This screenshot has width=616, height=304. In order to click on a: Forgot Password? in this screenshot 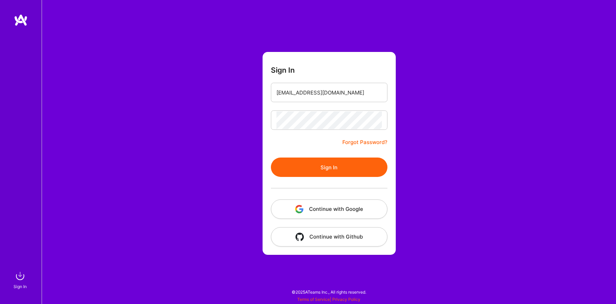, I will do `click(365, 142)`.